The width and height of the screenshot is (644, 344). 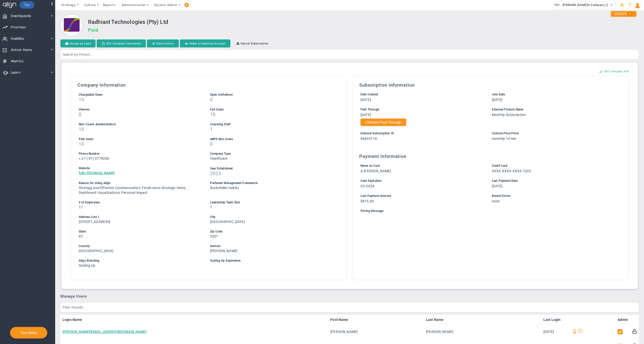 I want to click on span: Healthcare, so click(x=219, y=159).